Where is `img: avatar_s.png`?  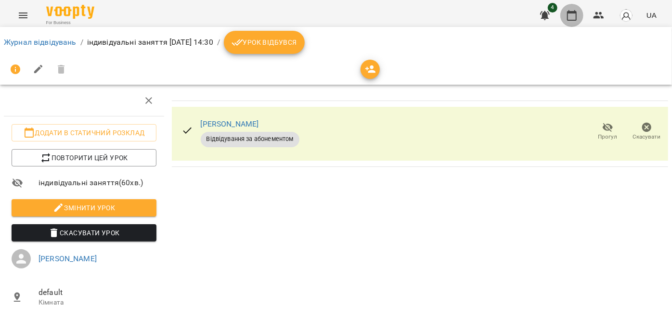
img: avatar_s.png is located at coordinates (626, 15).